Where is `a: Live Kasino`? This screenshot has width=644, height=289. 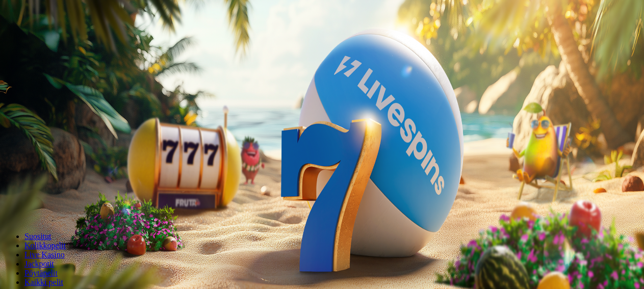 a: Live Kasino is located at coordinates (45, 255).